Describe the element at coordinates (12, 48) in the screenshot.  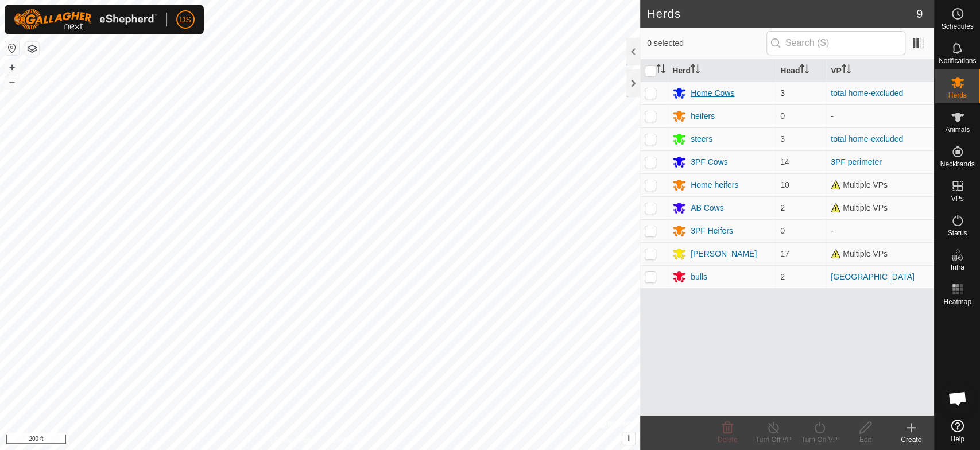
I see `button: Reset Map` at that location.